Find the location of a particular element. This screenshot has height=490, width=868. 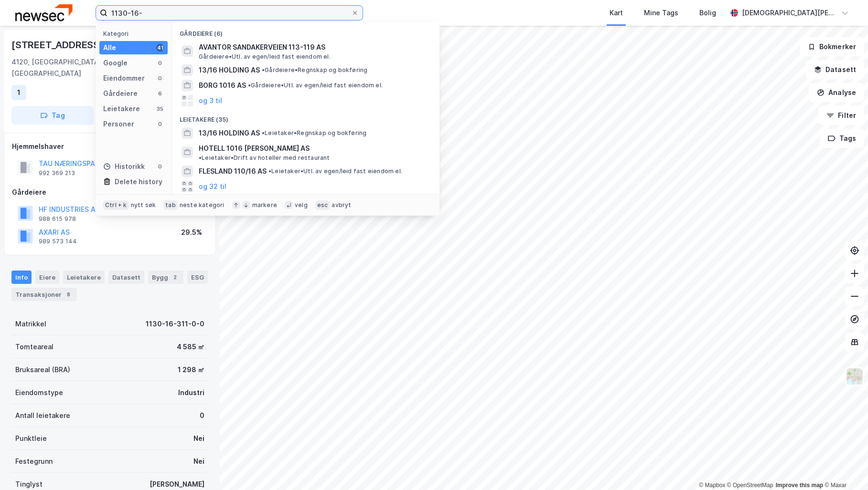

div: ESG is located at coordinates (197, 277).